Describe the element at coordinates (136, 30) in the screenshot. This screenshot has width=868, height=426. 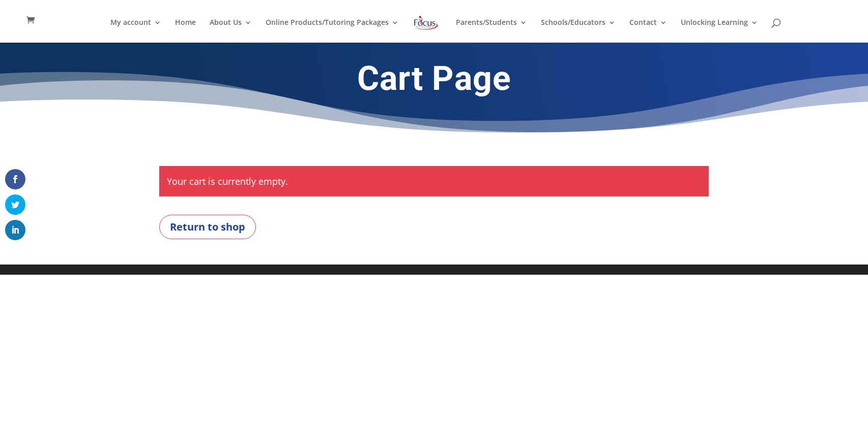
I see `a: My account` at that location.